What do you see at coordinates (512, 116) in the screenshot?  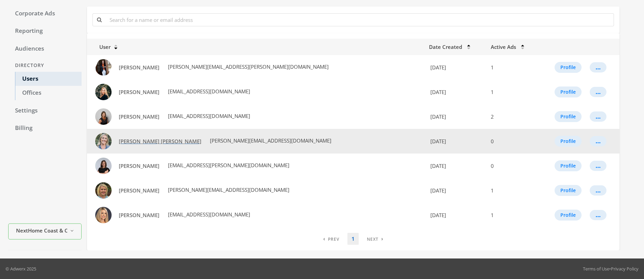 I see `td: 2` at bounding box center [512, 116].